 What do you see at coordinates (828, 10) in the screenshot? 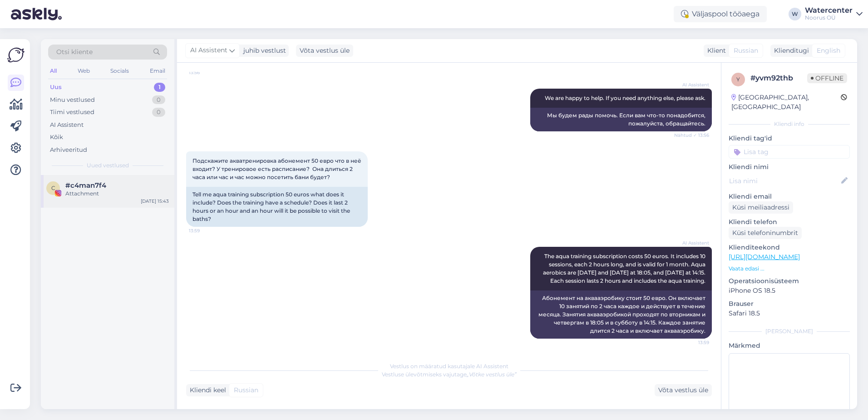
I see `div: Watercenter` at bounding box center [828, 10].